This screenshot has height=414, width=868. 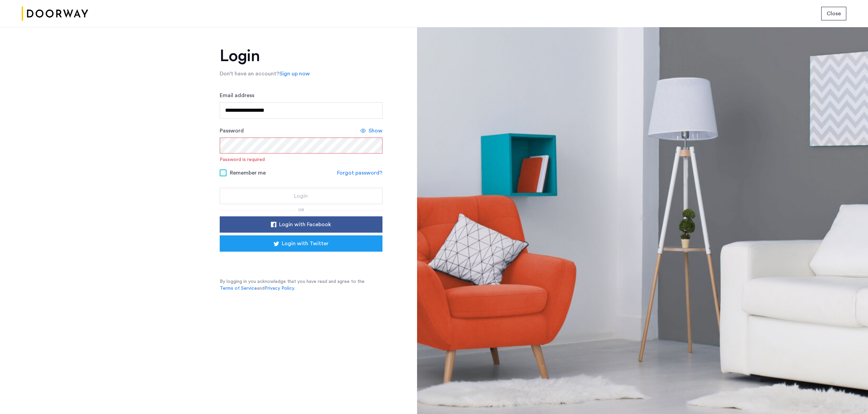 I want to click on a: Sign up now, so click(x=295, y=74).